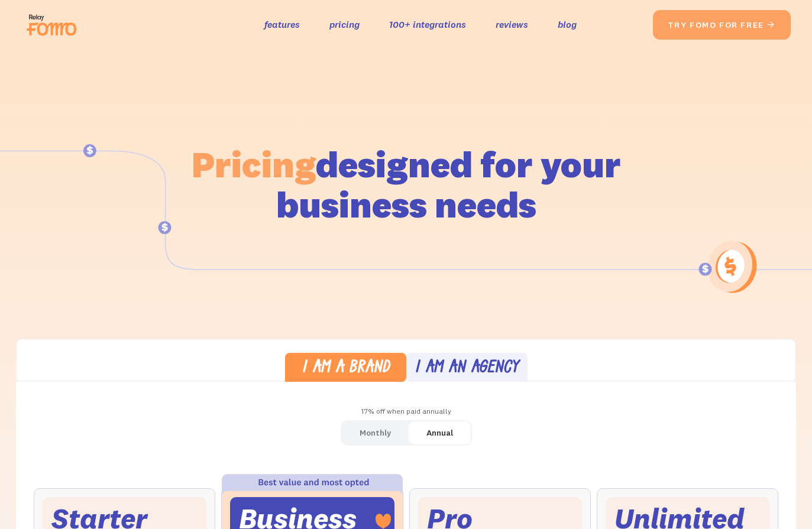  I want to click on a: 100+ integrations, so click(427, 25).